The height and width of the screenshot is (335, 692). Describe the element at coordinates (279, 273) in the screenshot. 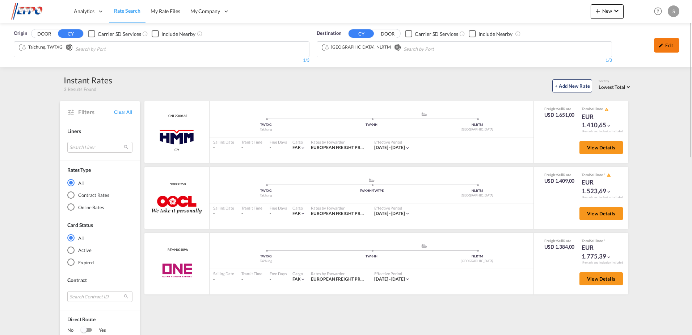

I see `div: Free Days` at that location.